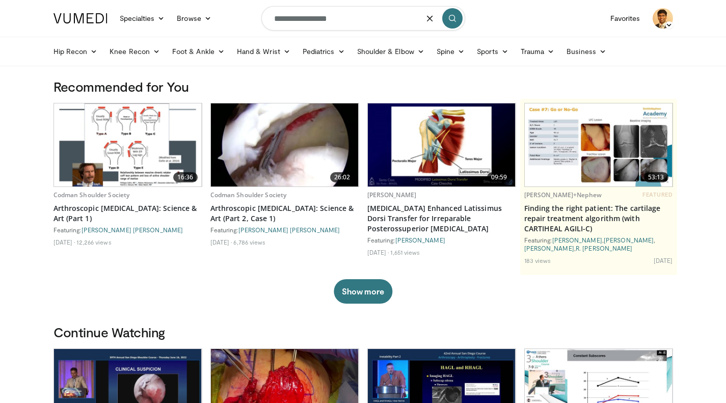 The height and width of the screenshot is (403, 726). Describe the element at coordinates (586, 51) in the screenshot. I see `a: Business` at that location.